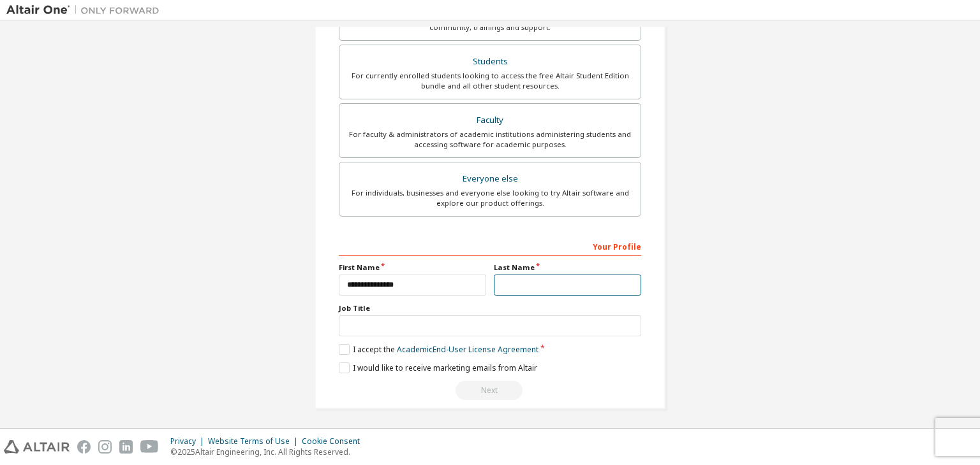 This screenshot has width=980, height=465. Describe the element at coordinates (490, 179) in the screenshot. I see `div: Everyone else` at that location.